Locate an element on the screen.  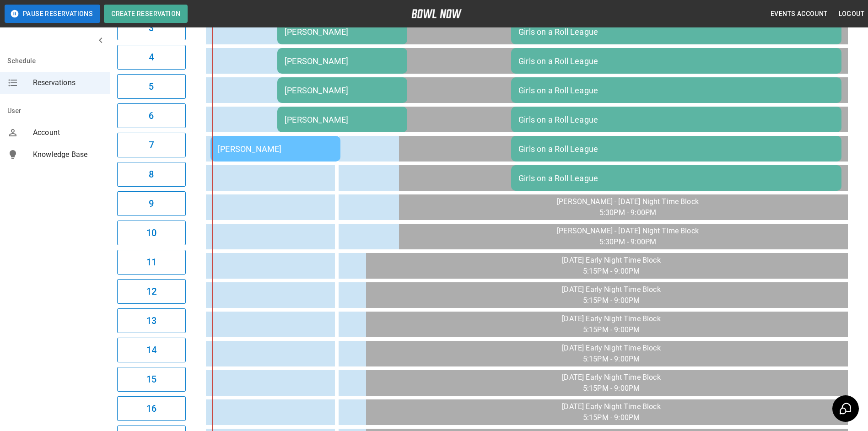
h6: 16 is located at coordinates (151, 409).